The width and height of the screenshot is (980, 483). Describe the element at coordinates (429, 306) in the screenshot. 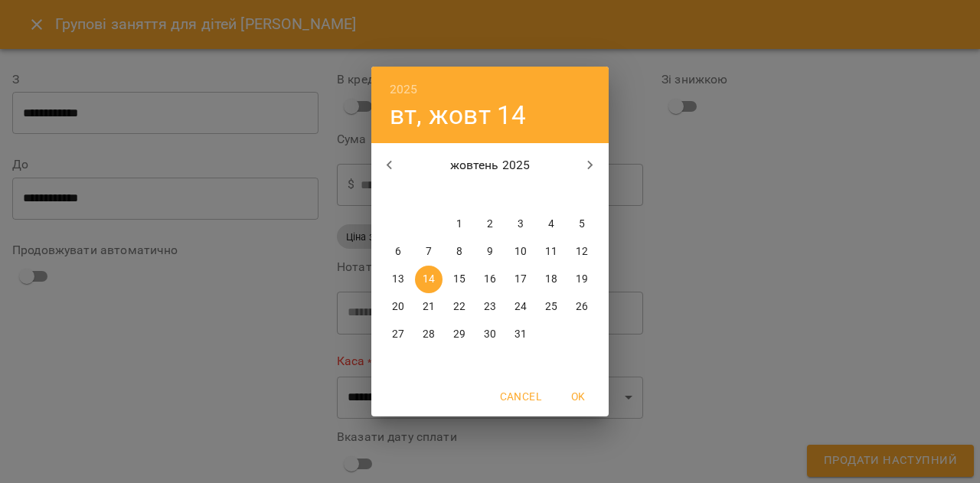

I see `p: 21` at that location.